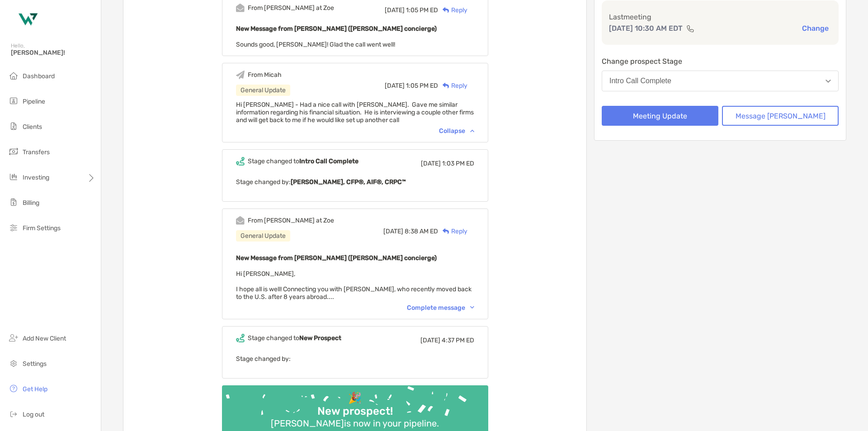  Describe the element at coordinates (44, 338) in the screenshot. I see `span: Add New Client` at that location.